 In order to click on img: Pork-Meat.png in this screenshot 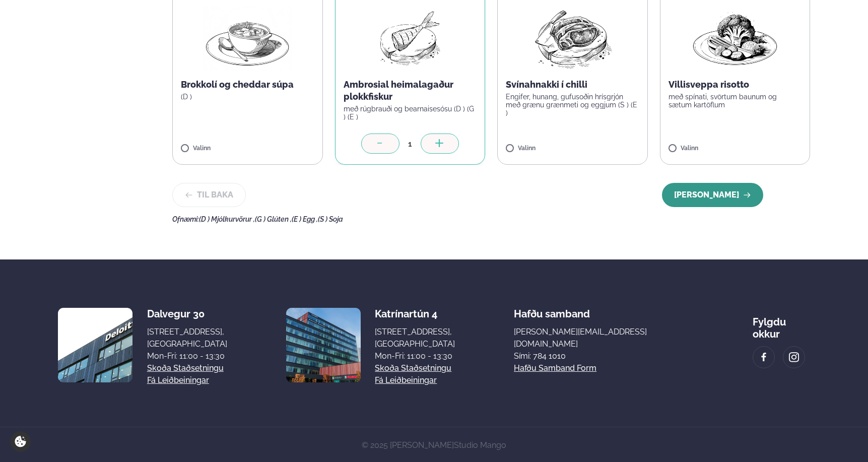, I will do `click(572, 38)`.